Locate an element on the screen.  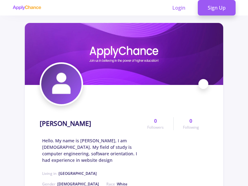
img: zahra Darvishiavatar is located at coordinates (61, 84).